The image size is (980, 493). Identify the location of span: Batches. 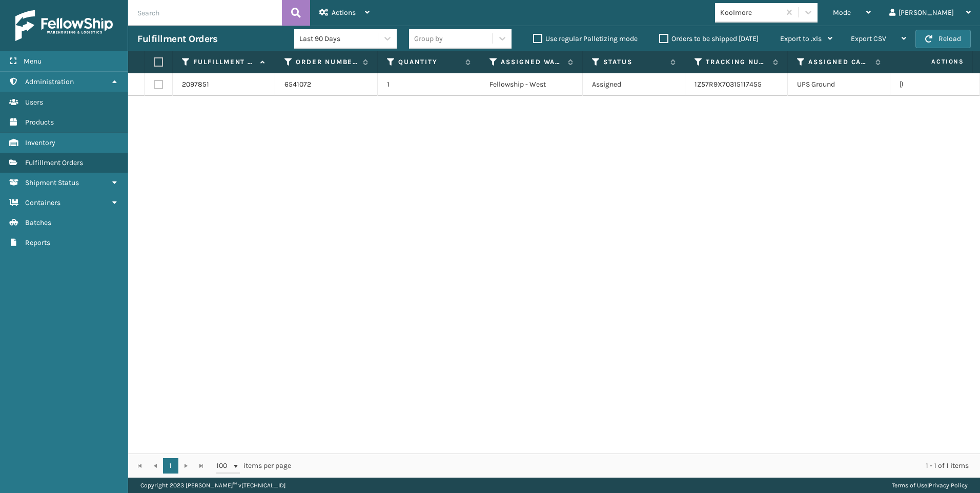
(38, 222).